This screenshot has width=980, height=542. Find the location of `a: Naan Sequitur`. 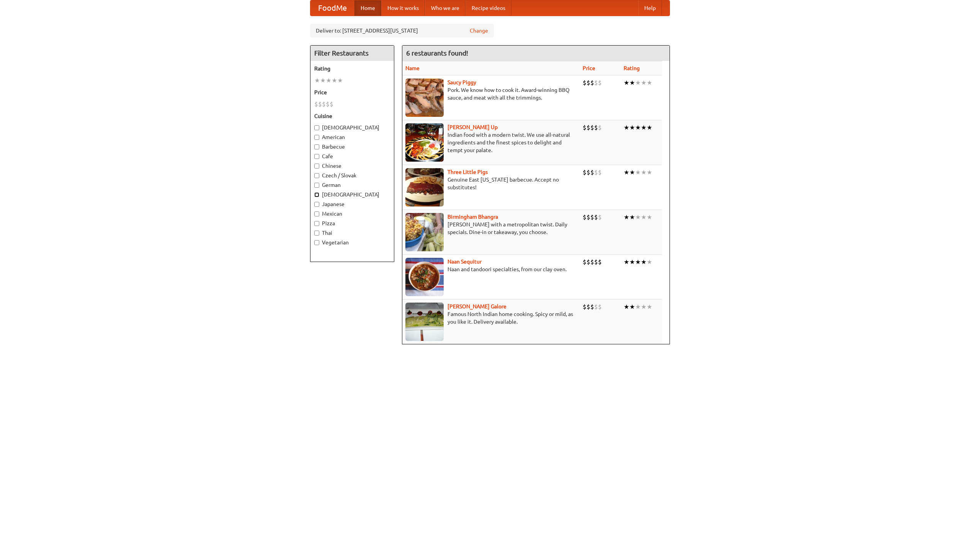

a: Naan Sequitur is located at coordinates (464, 262).